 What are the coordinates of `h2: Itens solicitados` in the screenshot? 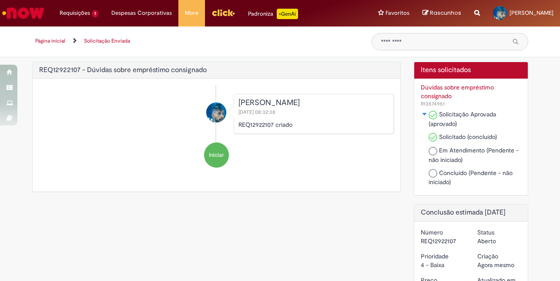 It's located at (471, 70).